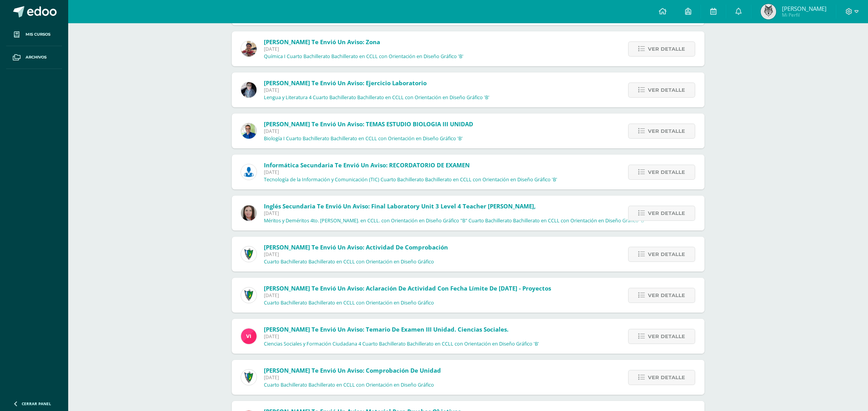  I want to click on p: Ciencias Sociales y Formación Ciudadana 4 Cuarto Bachillerato Bachillerato en CCLL con Orientació..., so click(401, 344).